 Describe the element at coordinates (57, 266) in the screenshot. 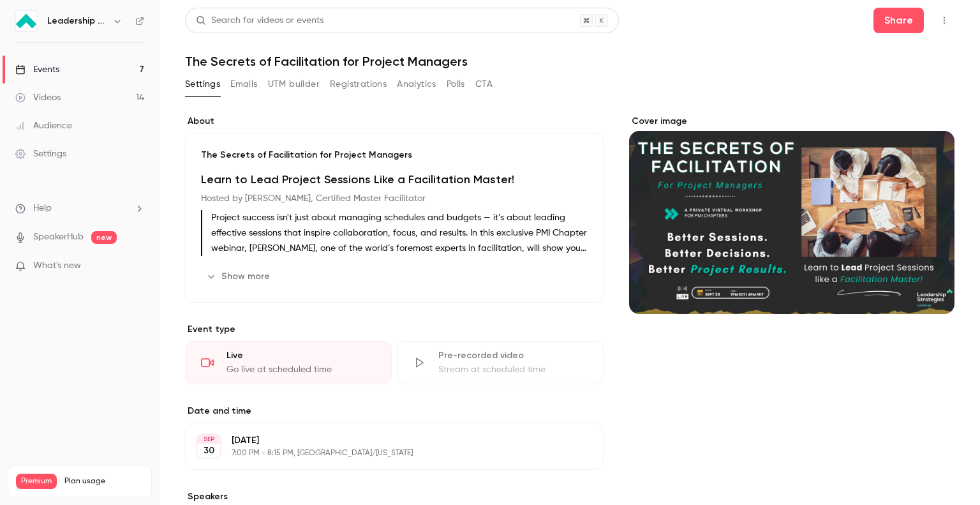

I see `span: What's new` at that location.